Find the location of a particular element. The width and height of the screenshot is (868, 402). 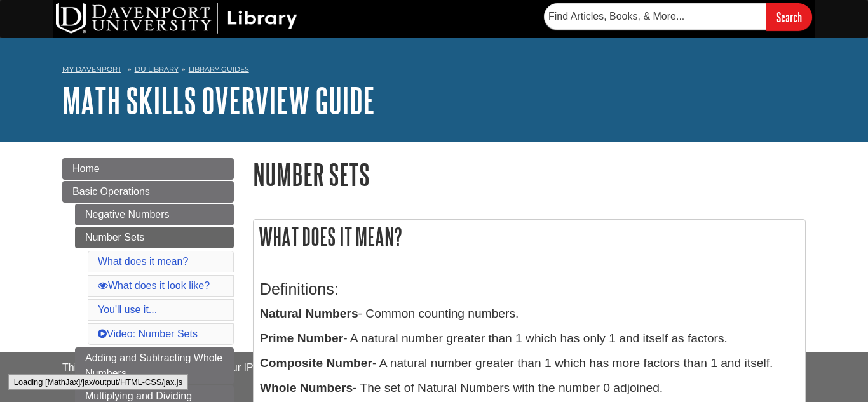

p: - Common counting numbers. is located at coordinates (529, 313).